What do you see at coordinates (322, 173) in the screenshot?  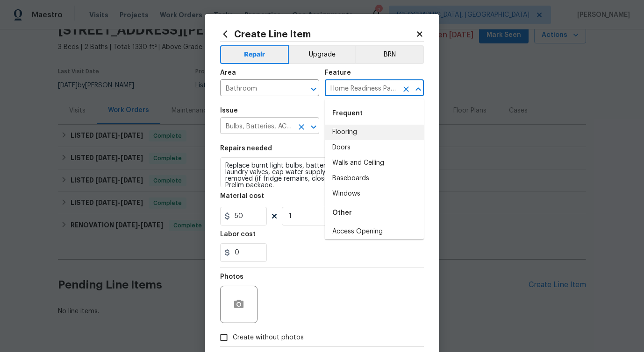 I see `textarea: Replace burnt light bulbs, batteries, dirty AC filters, cap laundry valves, cap water supply valv...` at bounding box center [322, 173].